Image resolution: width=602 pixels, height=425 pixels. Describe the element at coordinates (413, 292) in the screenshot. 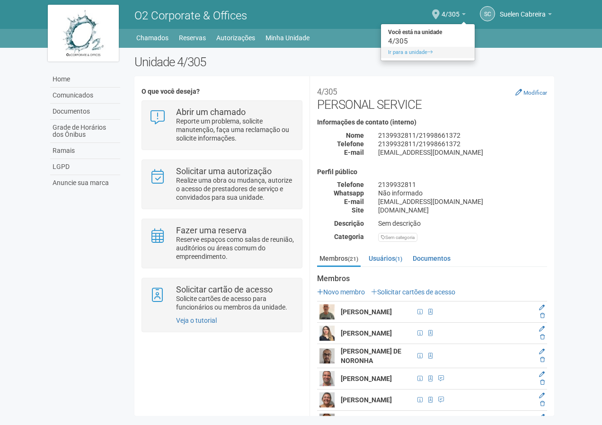

I see `a: Solicitar cartões de acesso` at that location.